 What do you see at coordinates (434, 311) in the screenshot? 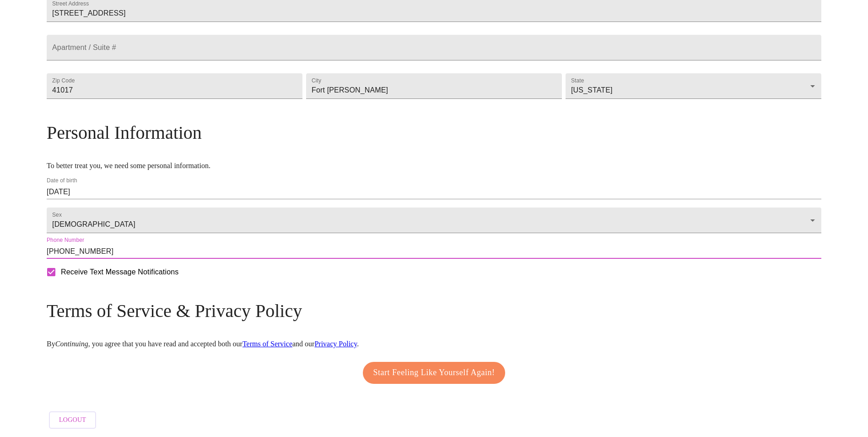
I see `h3: Terms of Service & Privacy Policy` at bounding box center [434, 311].